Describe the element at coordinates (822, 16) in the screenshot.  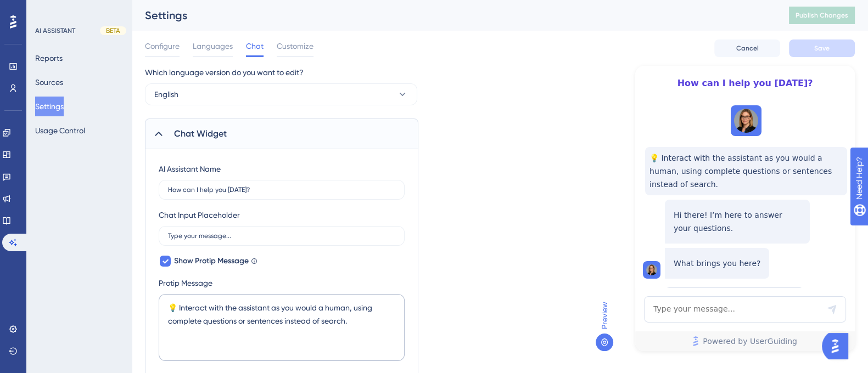
I see `span: Publish Changes` at that location.